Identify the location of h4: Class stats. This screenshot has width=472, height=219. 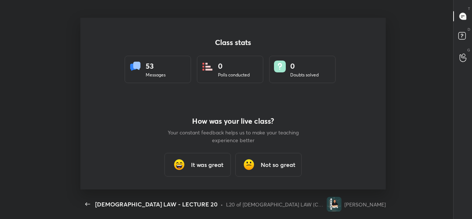
(233, 42).